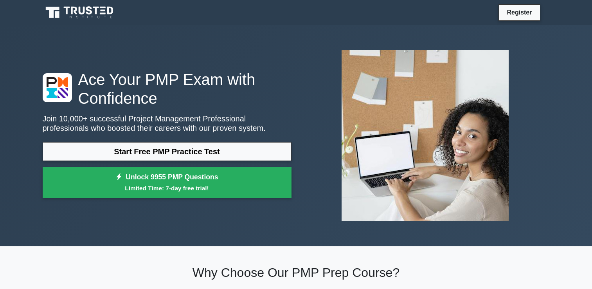 Image resolution: width=592 pixels, height=289 pixels. Describe the element at coordinates (167, 123) in the screenshot. I see `p: Join 10,000+ successful Project Management Professional professionals who boosted their careers w...` at that location.